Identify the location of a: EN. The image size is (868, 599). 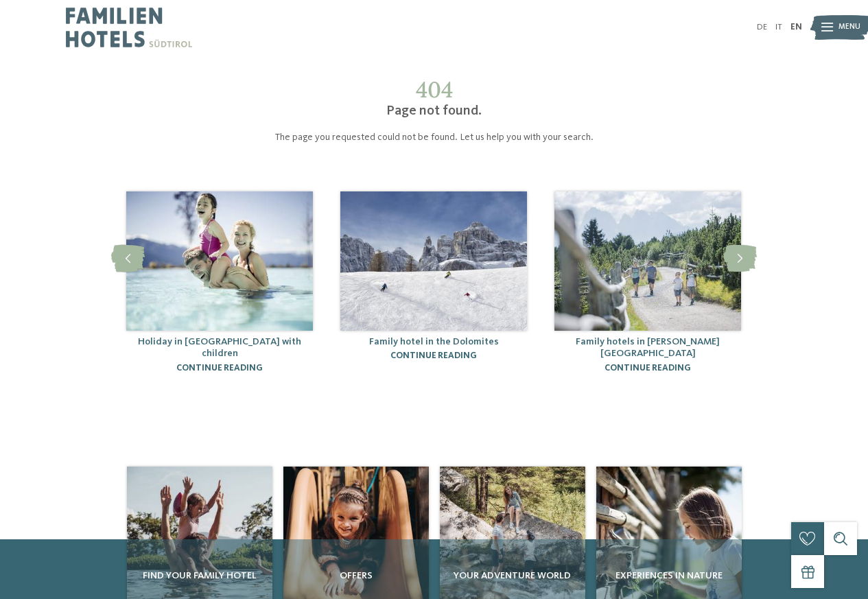
(796, 27).